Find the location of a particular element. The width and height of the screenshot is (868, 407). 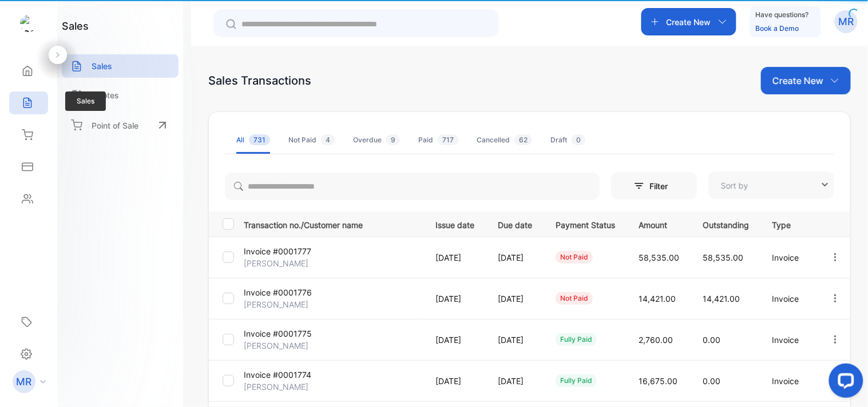

p: Outstanding is located at coordinates (726, 224).